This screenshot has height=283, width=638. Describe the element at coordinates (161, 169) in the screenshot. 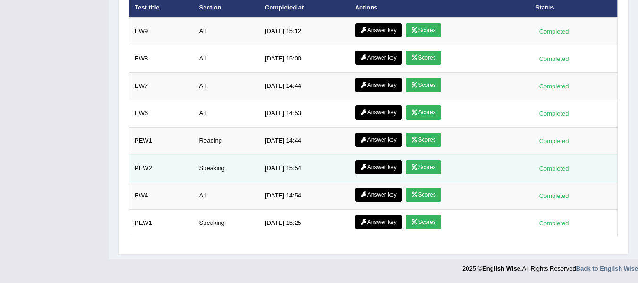

I see `td: PEW2` at that location.